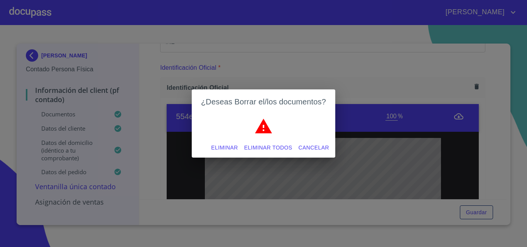 This screenshot has width=527, height=247. Describe the element at coordinates (313, 148) in the screenshot. I see `span: Cancelar` at that location.